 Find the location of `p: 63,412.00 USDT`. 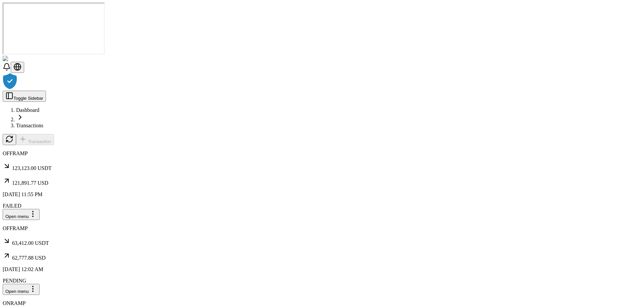

p: 63,412.00 USDT is located at coordinates (322, 241).